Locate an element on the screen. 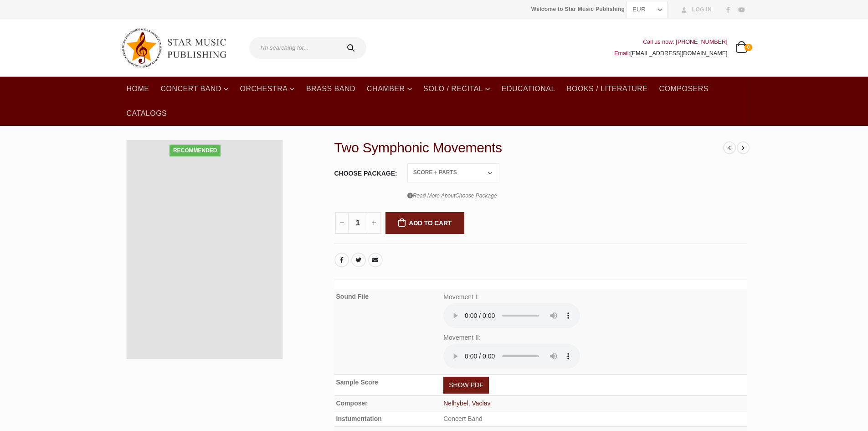  a: Log In is located at coordinates (695, 9).